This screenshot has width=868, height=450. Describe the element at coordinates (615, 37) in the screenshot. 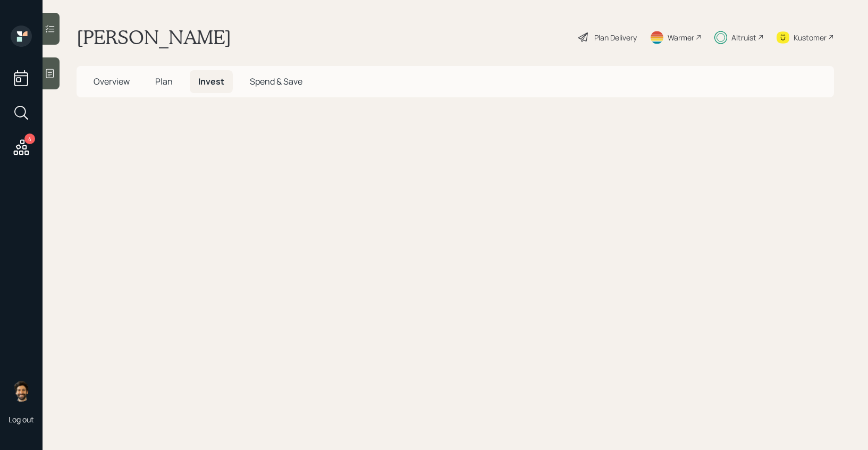

I see `div: Plan Delivery` at that location.